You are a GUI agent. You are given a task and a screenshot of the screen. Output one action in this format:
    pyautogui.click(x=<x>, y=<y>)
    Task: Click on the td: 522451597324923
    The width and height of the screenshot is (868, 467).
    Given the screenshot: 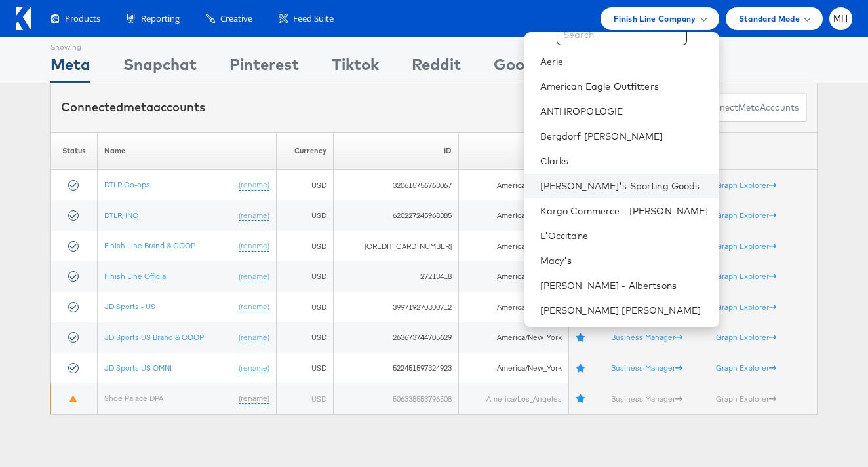 What is the action you would take?
    pyautogui.click(x=395, y=368)
    